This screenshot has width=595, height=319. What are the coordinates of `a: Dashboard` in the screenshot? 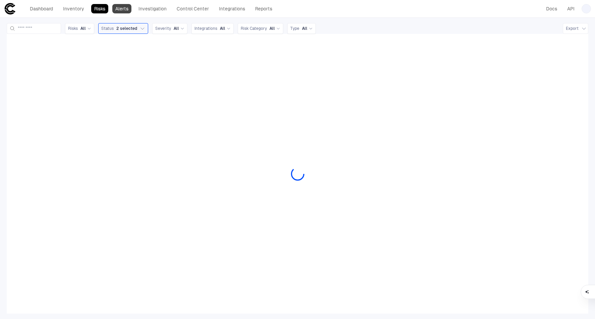 It's located at (41, 9).